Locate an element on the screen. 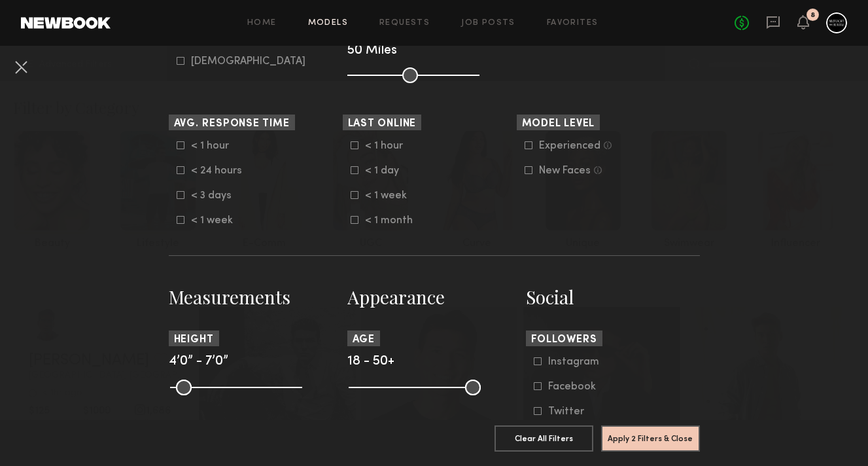  div: Experienced is located at coordinates (570, 146).